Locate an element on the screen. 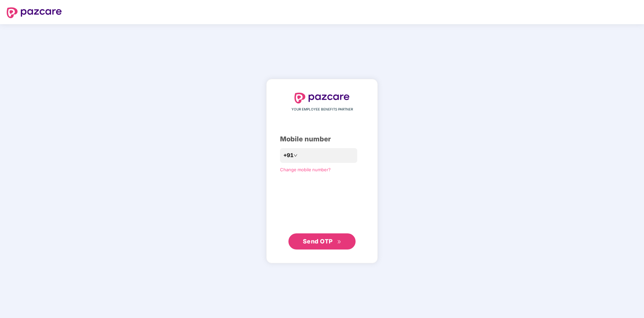 The height and width of the screenshot is (318, 644). button: Send OTPdouble-right is located at coordinates (322, 242).